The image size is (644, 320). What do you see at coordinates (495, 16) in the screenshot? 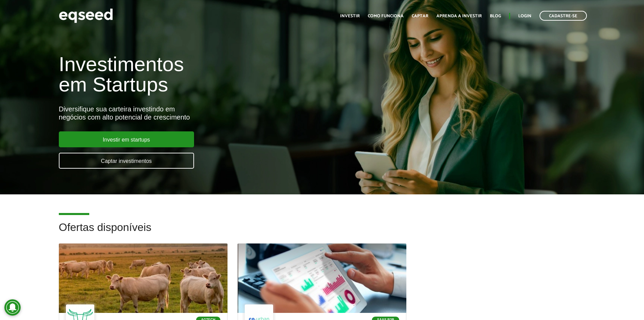
I see `a: Blog` at bounding box center [495, 16].